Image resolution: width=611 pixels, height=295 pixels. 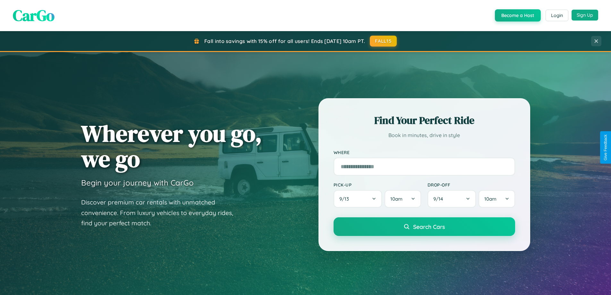 I want to click on h2: Find Your Perfect Ride, so click(x=424, y=120).